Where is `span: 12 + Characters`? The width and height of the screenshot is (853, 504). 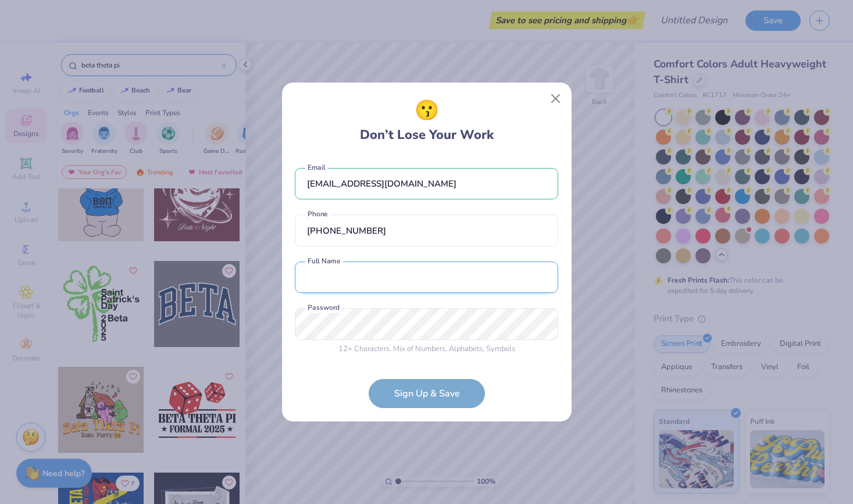
span: 12 + Characters is located at coordinates (364, 349).